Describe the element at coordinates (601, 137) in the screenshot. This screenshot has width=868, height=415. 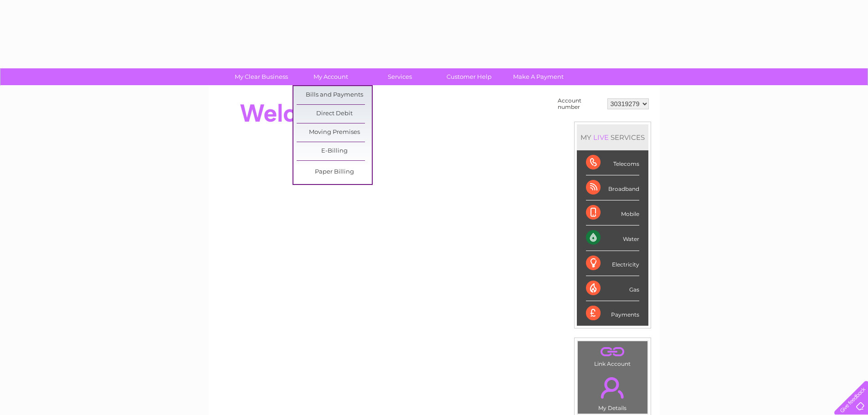
I see `div: LIVE` at that location.